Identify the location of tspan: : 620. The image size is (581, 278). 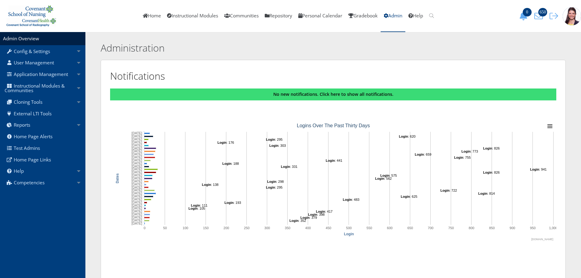
(411, 136).